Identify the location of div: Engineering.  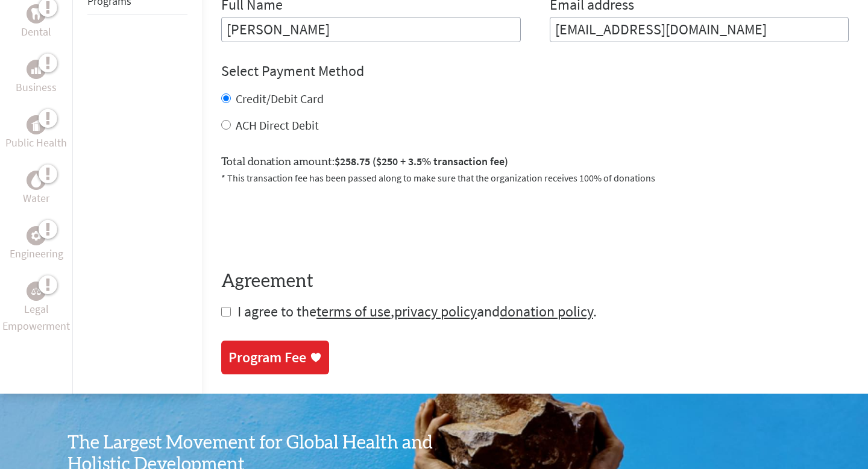
(36, 235).